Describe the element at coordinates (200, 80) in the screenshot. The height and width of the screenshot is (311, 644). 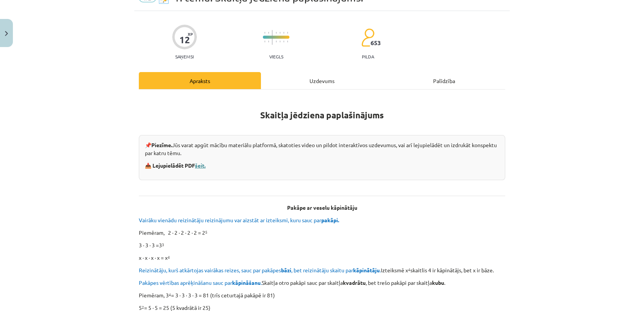
I see `div: Apraksts` at that location.